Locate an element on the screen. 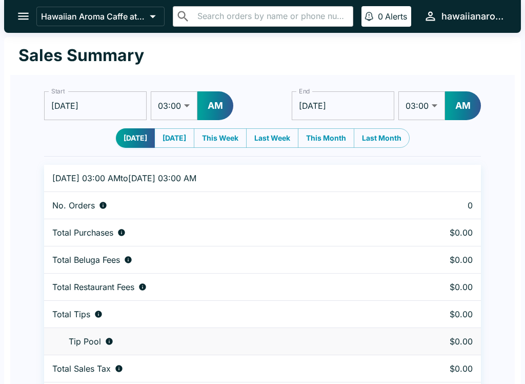 This screenshot has width=525, height=384. label: End is located at coordinates (305, 91).